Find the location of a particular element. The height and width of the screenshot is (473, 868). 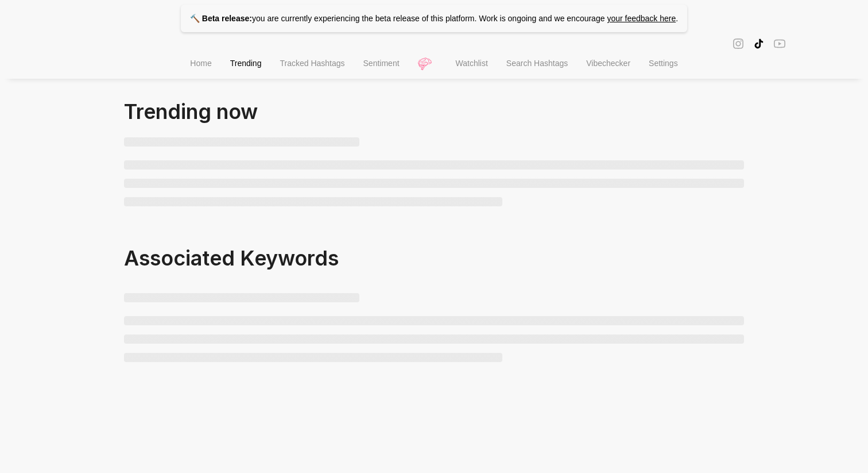

span: instagram is located at coordinates (738, 43).